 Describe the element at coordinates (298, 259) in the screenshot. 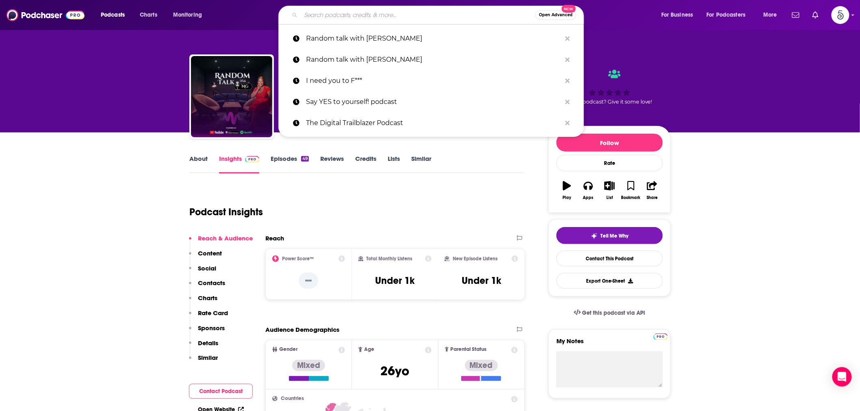

I see `h2: Power Score™` at that location.